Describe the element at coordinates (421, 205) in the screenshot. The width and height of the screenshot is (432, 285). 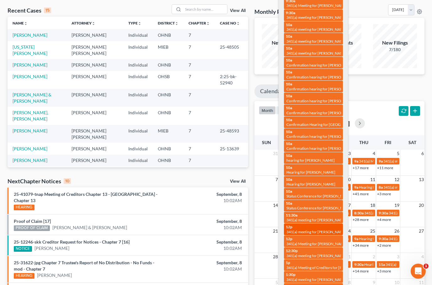
I see `span: 20` at that location.